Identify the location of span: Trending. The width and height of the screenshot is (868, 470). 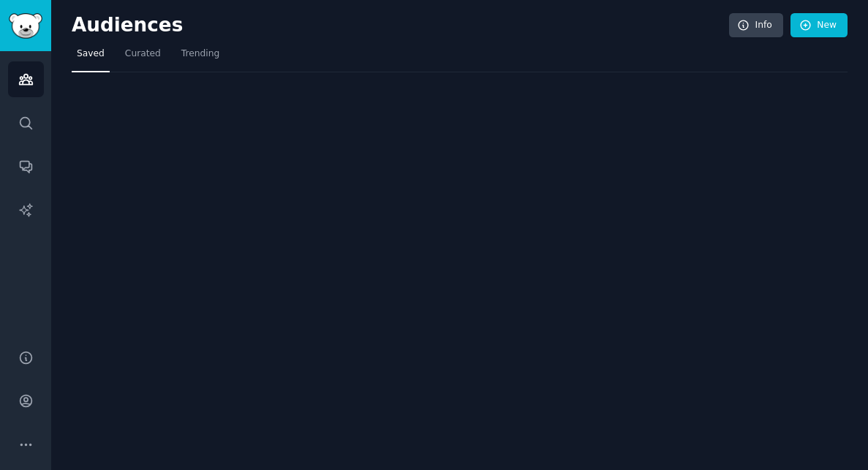
(200, 54).